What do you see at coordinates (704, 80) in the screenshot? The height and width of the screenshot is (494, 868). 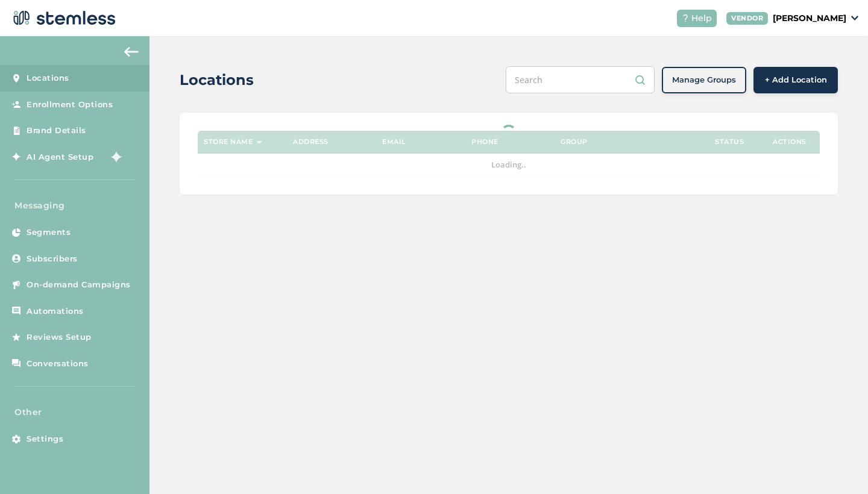 I see `button: Manage Groups` at bounding box center [704, 80].